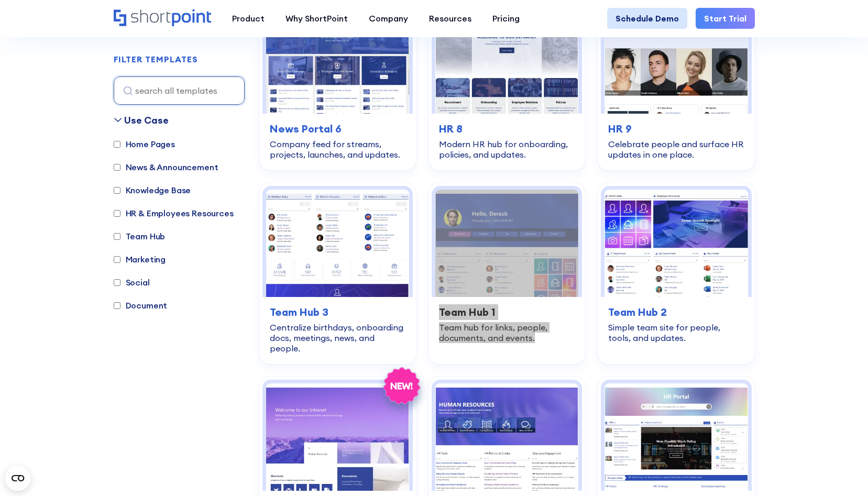 The image size is (868, 496). I want to click on a: Team Hub 3 – SharePoint Team Site Template: Centralize birthdays, onboarding docs, meetings, news..., so click(337, 273).